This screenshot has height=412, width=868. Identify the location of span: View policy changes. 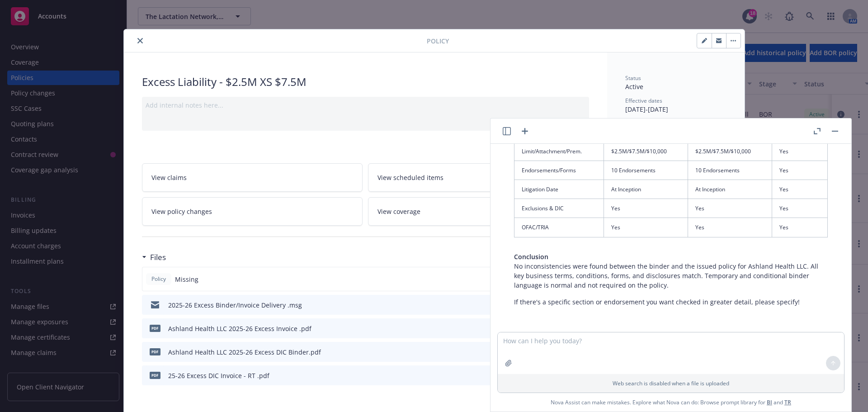
(182, 211).